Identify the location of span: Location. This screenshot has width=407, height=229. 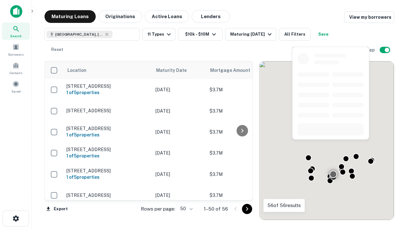
(77, 70).